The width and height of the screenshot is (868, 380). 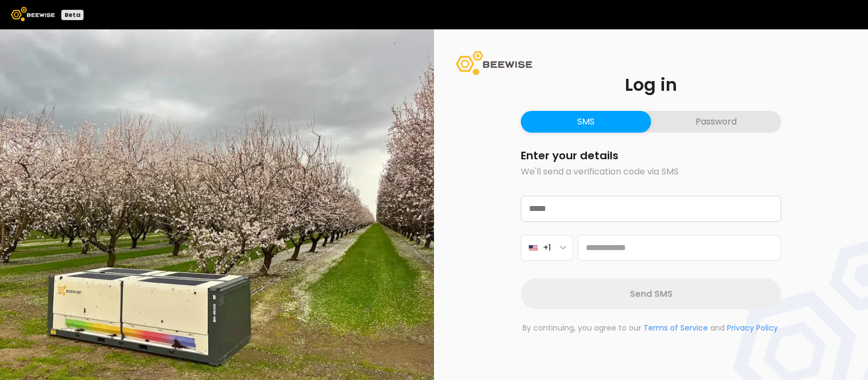 What do you see at coordinates (586, 122) in the screenshot?
I see `button: SMS` at bounding box center [586, 122].